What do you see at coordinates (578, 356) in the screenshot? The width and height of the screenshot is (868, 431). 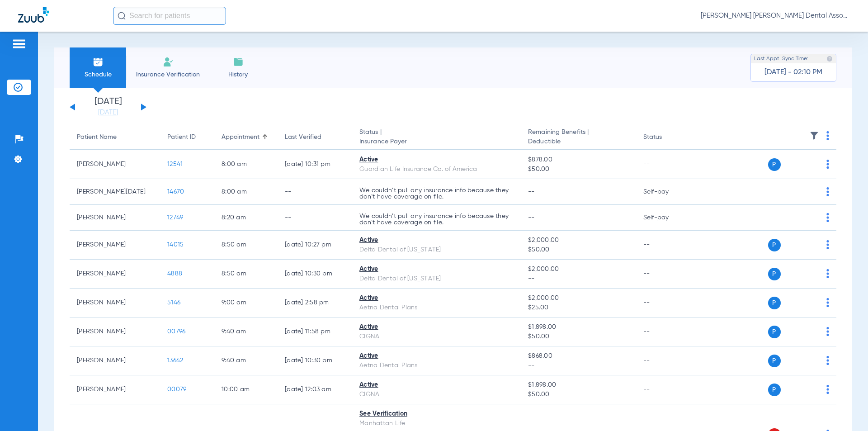 I see `span: $868.00` at bounding box center [578, 356].